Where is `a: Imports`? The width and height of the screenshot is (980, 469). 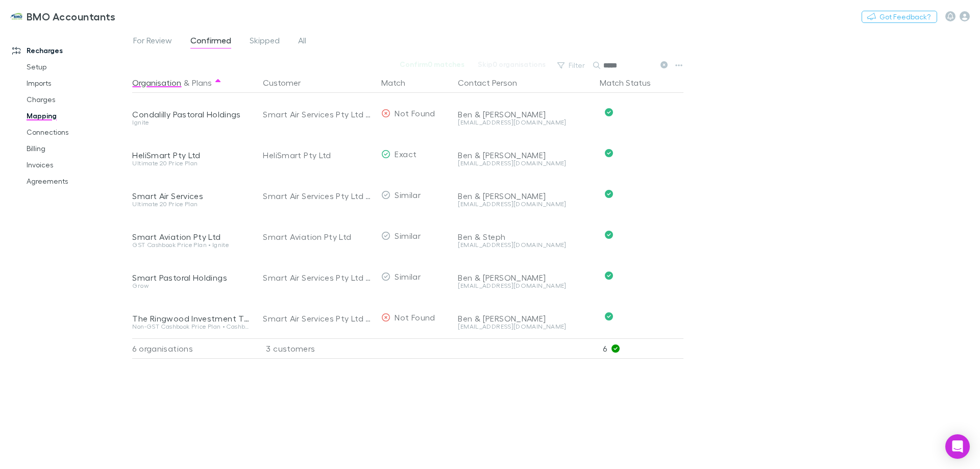
a: Imports is located at coordinates (77, 83).